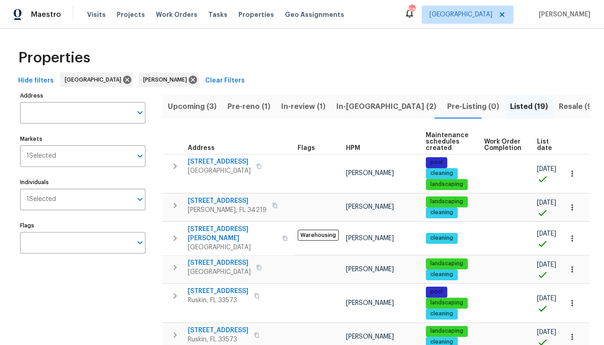  Describe the element at coordinates (576, 107) in the screenshot. I see `span: Resale (9)` at that location.